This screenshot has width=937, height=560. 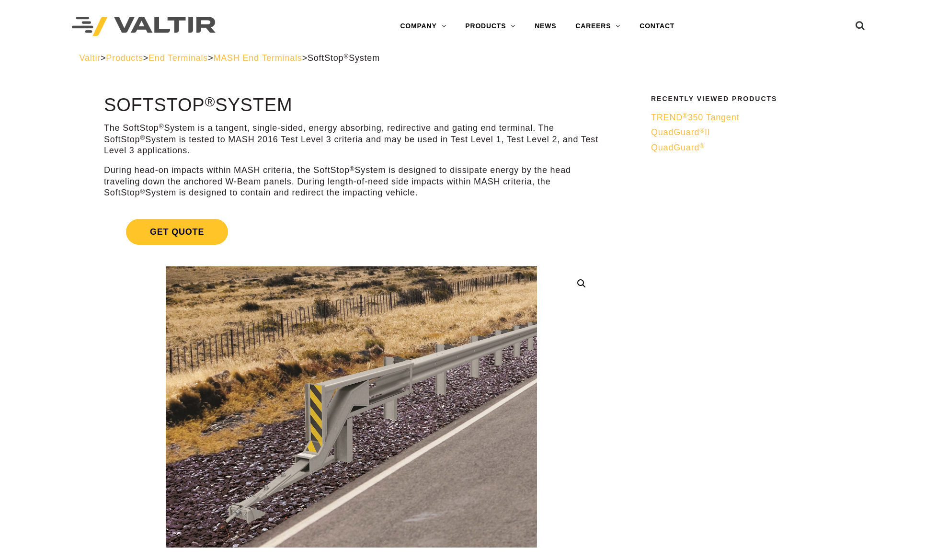 I want to click on span: QuadGuard II, so click(x=681, y=132).